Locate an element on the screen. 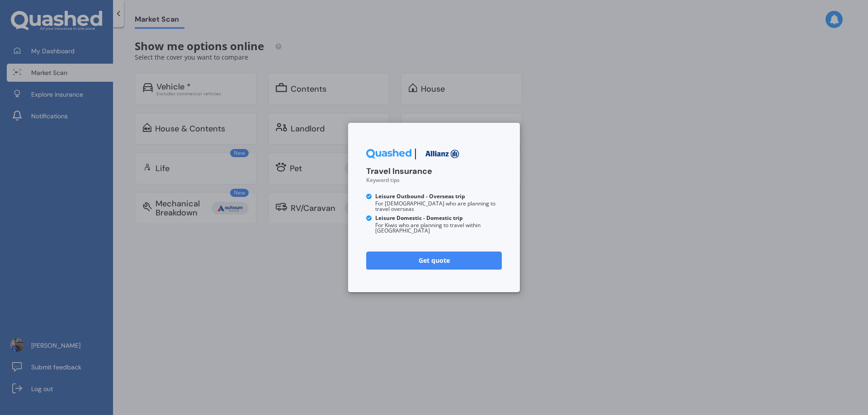 The image size is (868, 415). img: Allianz.webp is located at coordinates (442, 154).